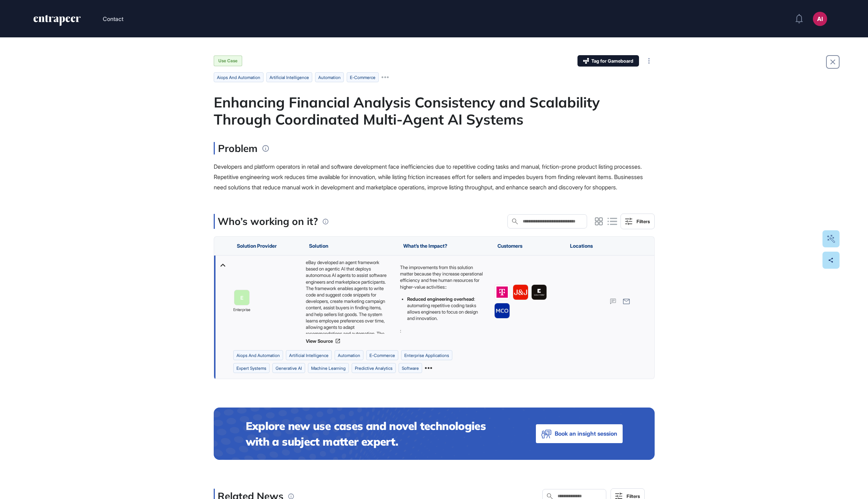  Describe the element at coordinates (440, 299) in the screenshot. I see `strong: Reduced engineering overhead` at that location.